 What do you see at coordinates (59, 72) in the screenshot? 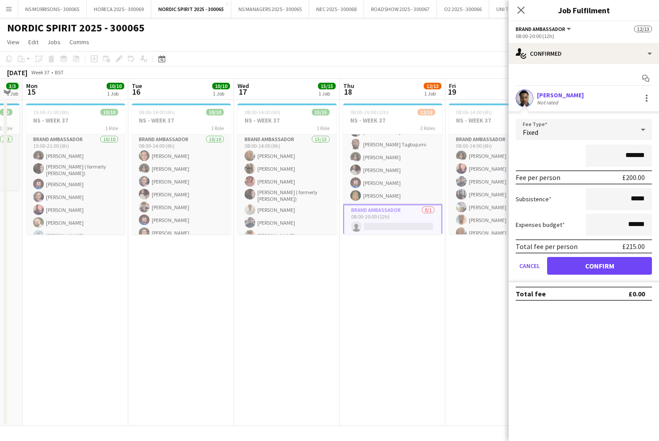
I see `div: BST` at bounding box center [59, 72].